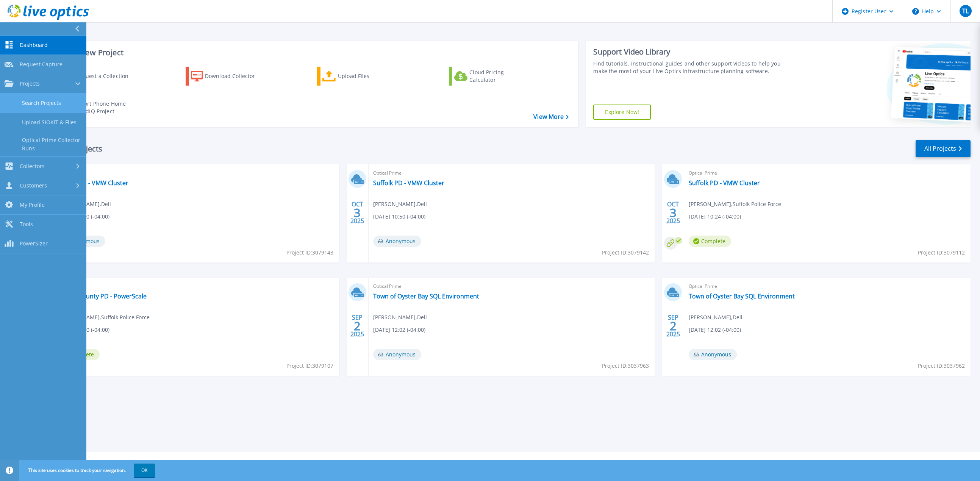 The width and height of the screenshot is (980, 481). I want to click on span: Project ID: 3079107, so click(309, 366).